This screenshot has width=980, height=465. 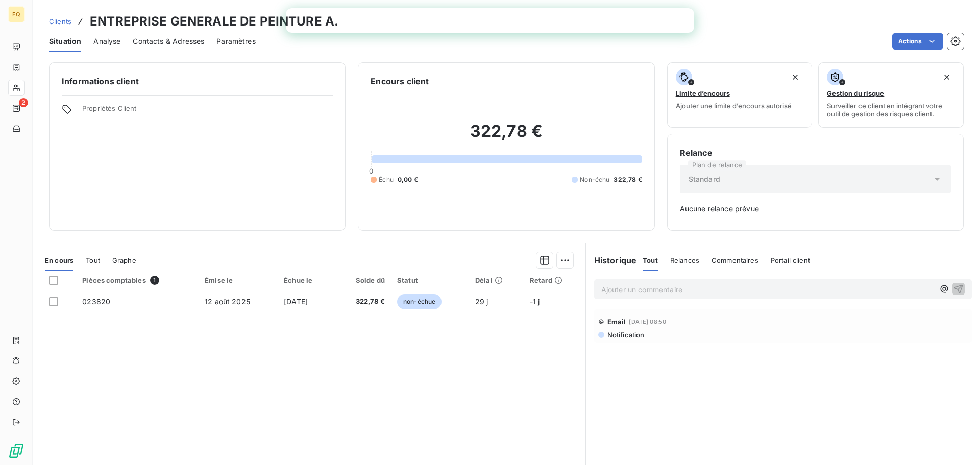 What do you see at coordinates (612, 260) in the screenshot?
I see `h6: Historique` at bounding box center [612, 260].